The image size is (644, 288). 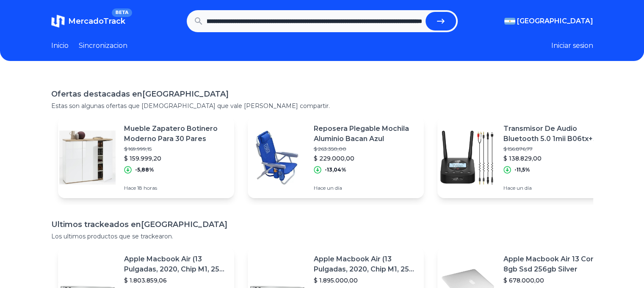 What do you see at coordinates (555, 280) in the screenshot?
I see `p: $ 678.000,00` at bounding box center [555, 280].